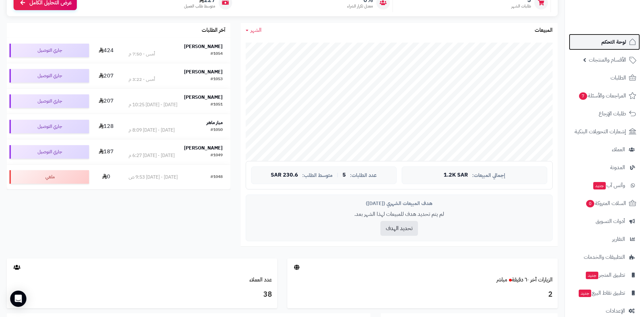 This screenshot has width=644, height=317. I want to click on span: وآتس آب, so click(608, 185).